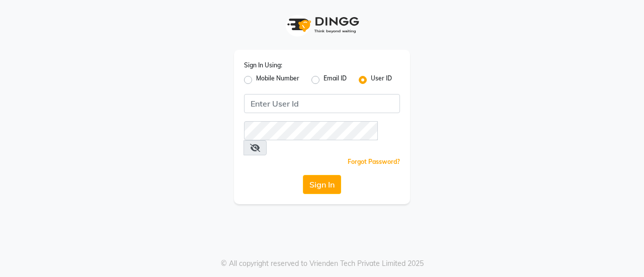 This screenshot has width=644, height=277. I want to click on img: logo1.svg, so click(322, 25).